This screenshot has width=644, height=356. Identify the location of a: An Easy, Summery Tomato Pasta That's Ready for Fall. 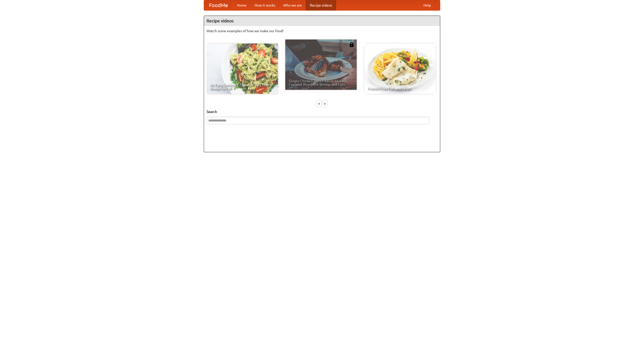
(242, 69).